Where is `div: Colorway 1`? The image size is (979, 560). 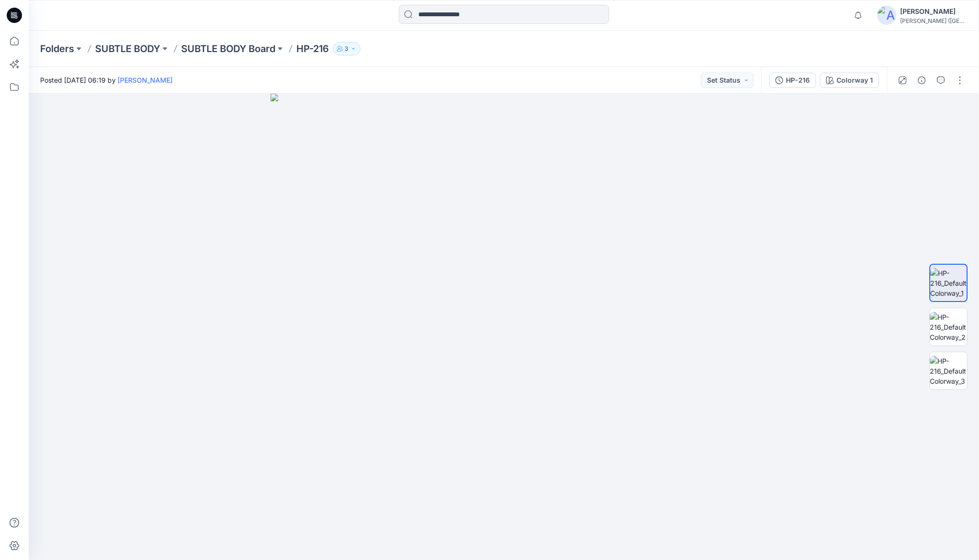
div: Colorway 1 is located at coordinates (854, 80).